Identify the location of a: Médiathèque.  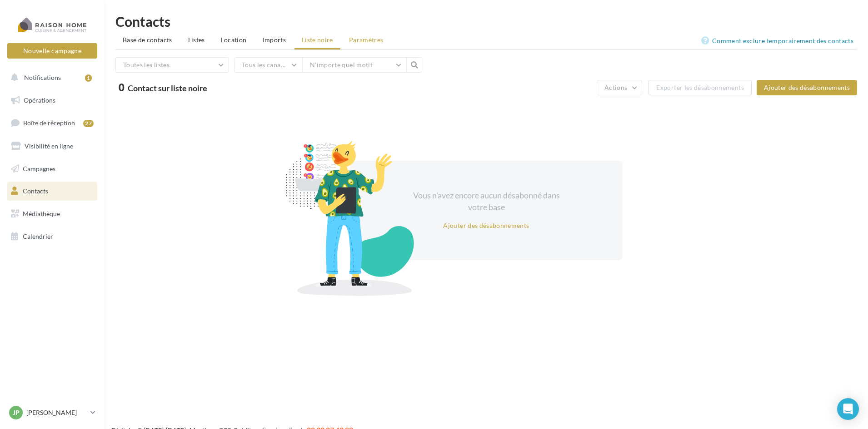
(52, 214).